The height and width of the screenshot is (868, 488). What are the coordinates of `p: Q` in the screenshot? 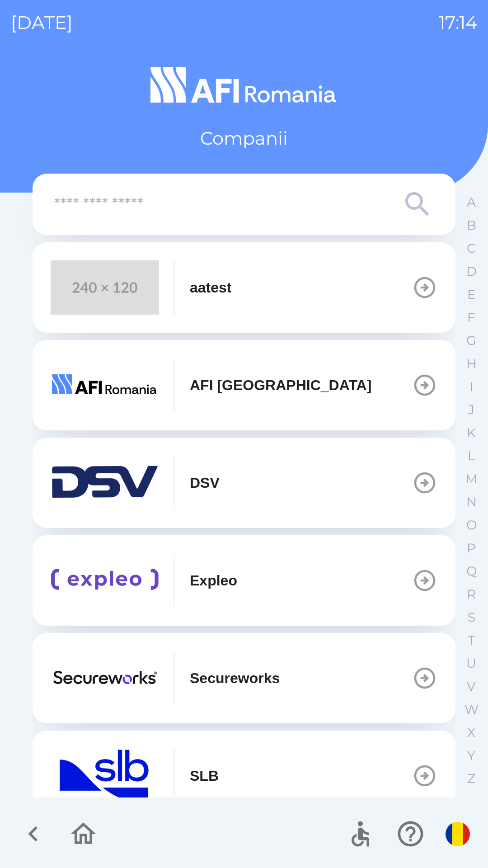 It's located at (471, 571).